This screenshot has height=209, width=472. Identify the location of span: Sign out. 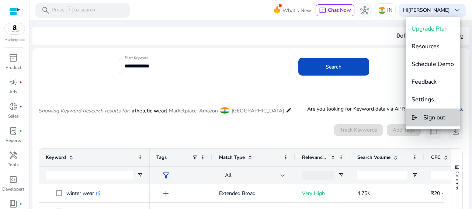
(435, 118).